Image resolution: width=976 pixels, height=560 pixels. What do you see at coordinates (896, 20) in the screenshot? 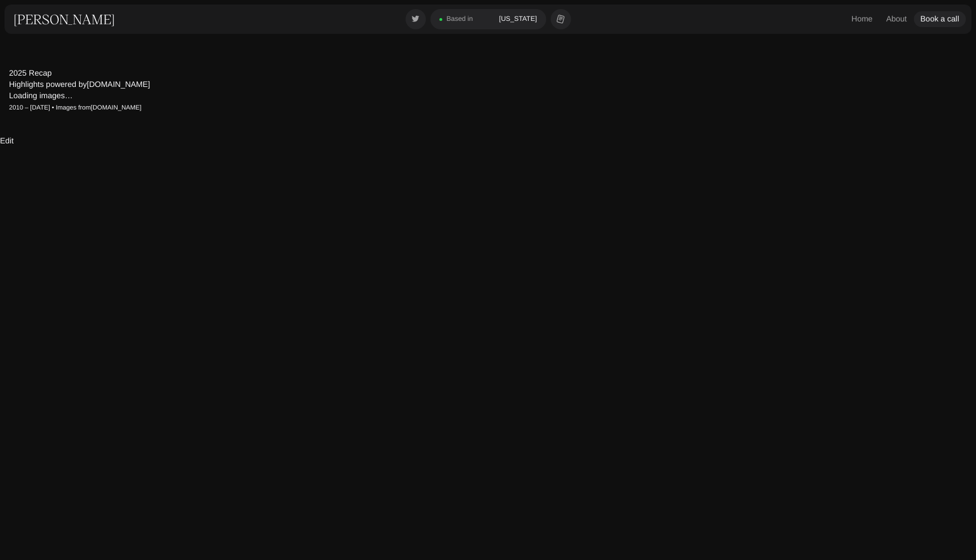
I see `div: About` at bounding box center [896, 20].